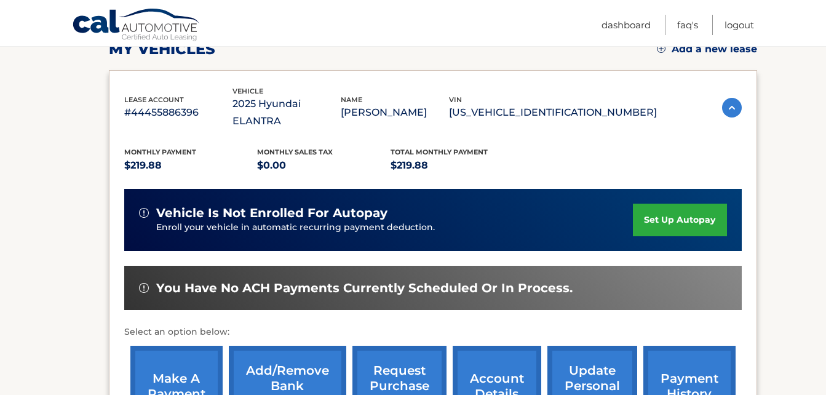 The image size is (826, 395). Describe the element at coordinates (248, 91) in the screenshot. I see `span: vehicle` at that location.